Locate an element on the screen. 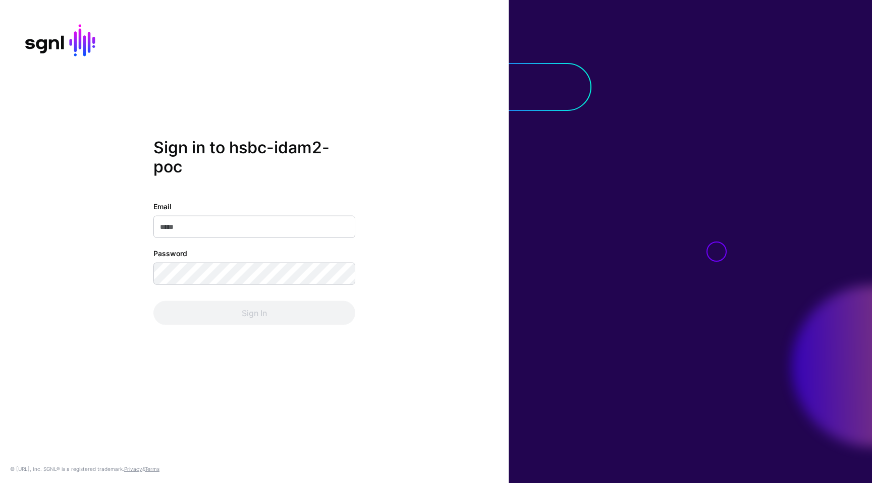 The height and width of the screenshot is (483, 872). label: Email is located at coordinates (163, 206).